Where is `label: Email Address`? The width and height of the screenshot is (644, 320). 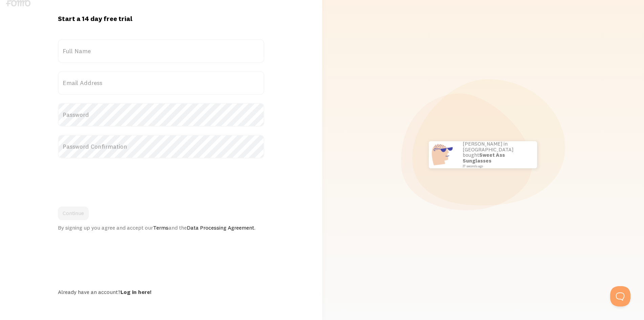
label: Email Address is located at coordinates (161, 83).